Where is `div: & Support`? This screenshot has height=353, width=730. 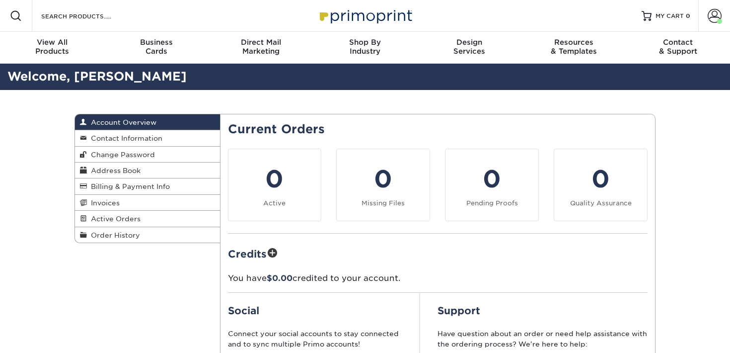
div: & Support is located at coordinates (678, 47).